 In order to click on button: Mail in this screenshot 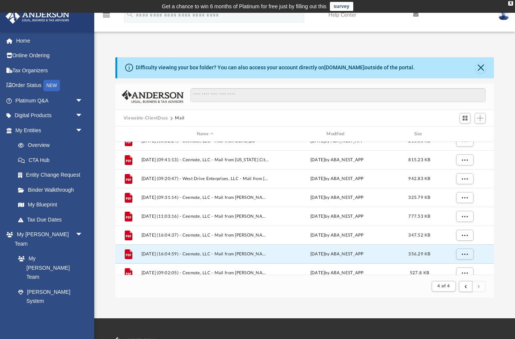, I will do `click(180, 118)`.